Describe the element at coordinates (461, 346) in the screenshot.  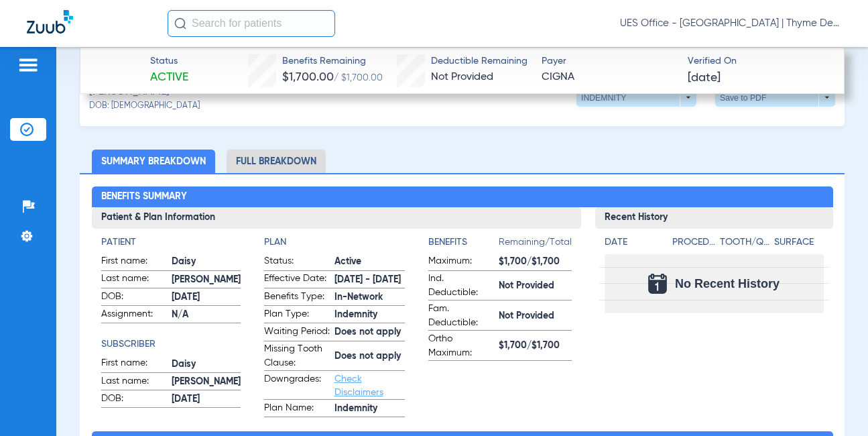
I see `span: Ortho Maximum:` at that location.